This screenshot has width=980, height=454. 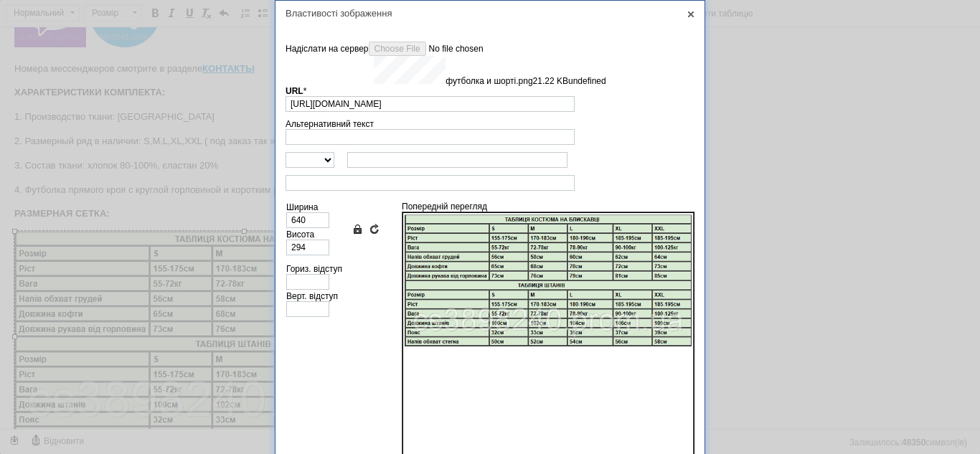 What do you see at coordinates (489, 71) in the screenshot?
I see `td: футболка и шорті.png` at bounding box center [489, 71].